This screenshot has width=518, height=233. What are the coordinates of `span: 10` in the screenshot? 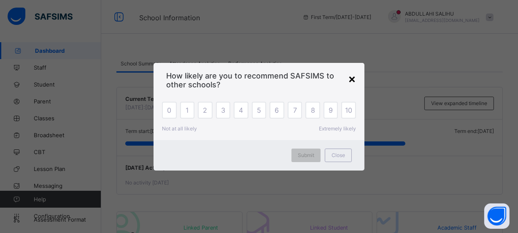 It's located at (348, 110).